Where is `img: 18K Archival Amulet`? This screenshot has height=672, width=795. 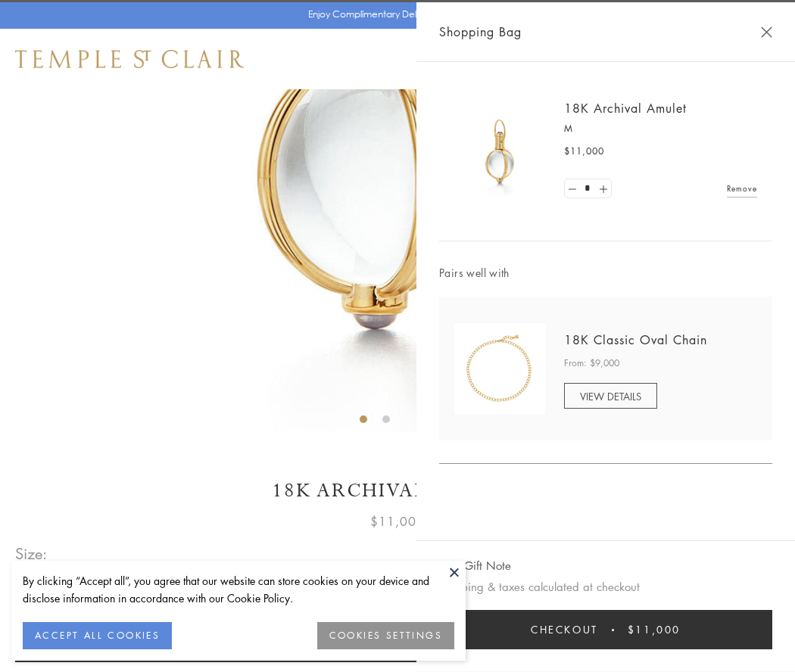 img: 18K Archival Amulet is located at coordinates (499, 151).